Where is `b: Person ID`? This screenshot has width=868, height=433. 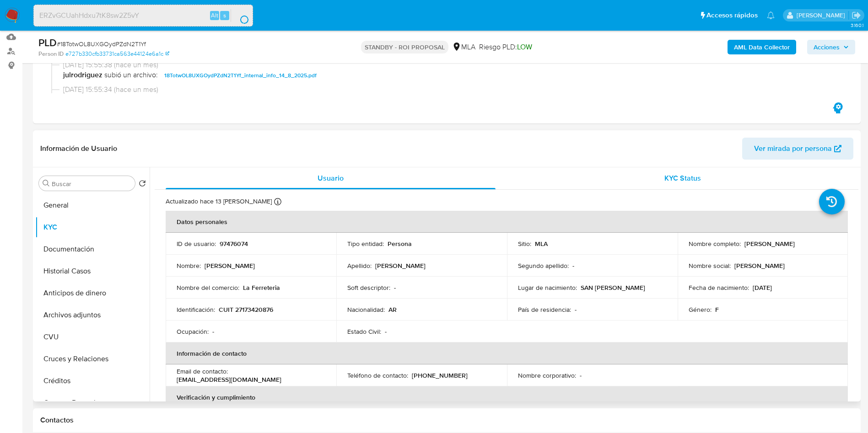
b: Person ID is located at coordinates (51, 54).